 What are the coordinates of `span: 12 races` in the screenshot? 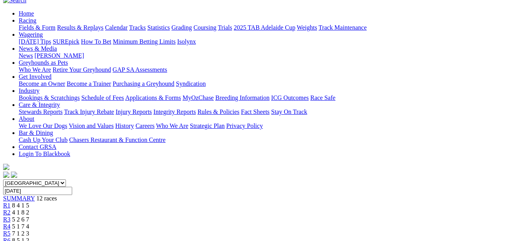 It's located at (46, 198).